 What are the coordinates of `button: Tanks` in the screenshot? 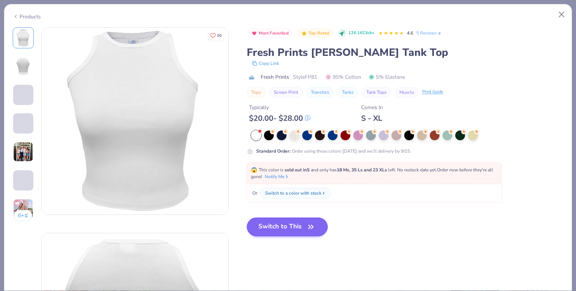 It's located at (348, 92).